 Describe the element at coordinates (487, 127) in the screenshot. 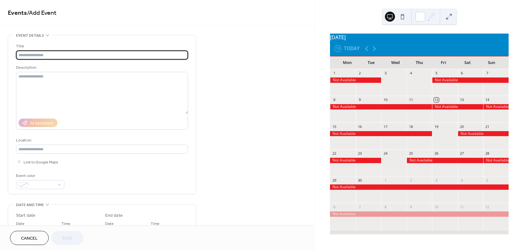

I see `div: 21` at that location.